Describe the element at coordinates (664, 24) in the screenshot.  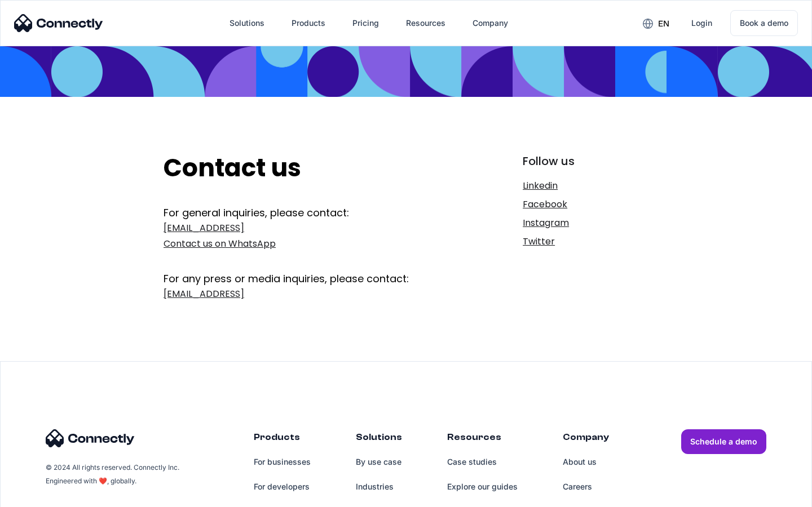
I see `div: en` at that location.